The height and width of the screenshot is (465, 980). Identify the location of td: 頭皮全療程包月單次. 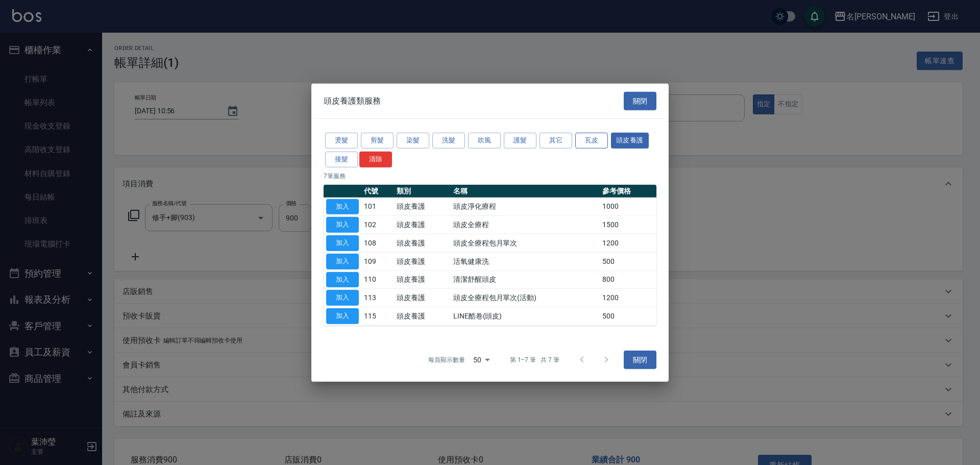
(525, 243).